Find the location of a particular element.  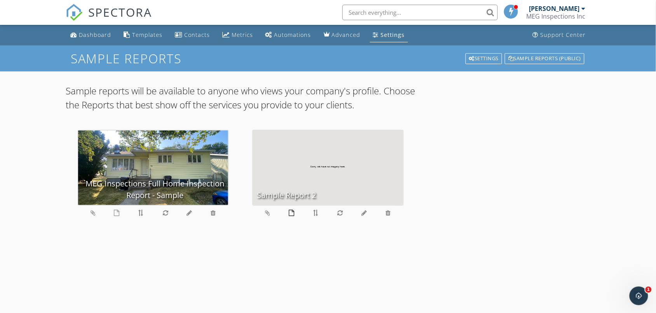

div: Support Center is located at coordinates (563, 35).